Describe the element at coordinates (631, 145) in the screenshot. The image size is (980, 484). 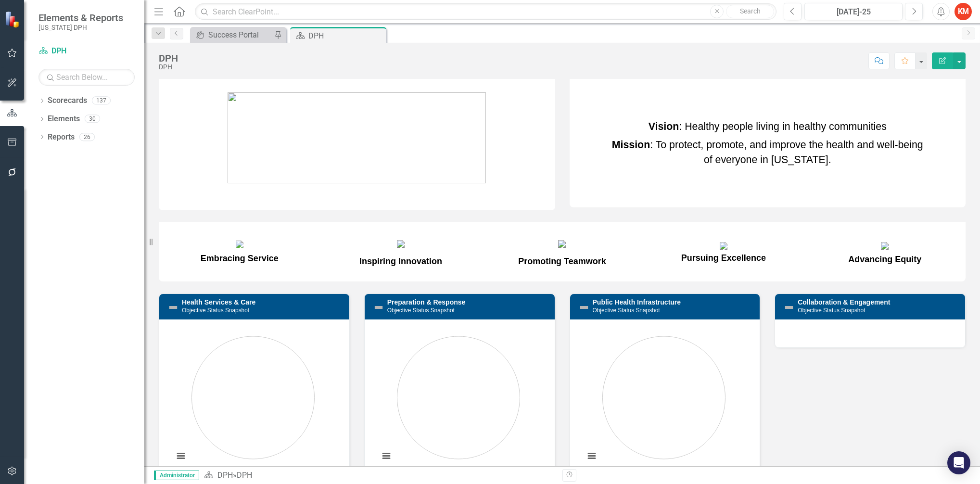
I see `strong: Mission` at that location.